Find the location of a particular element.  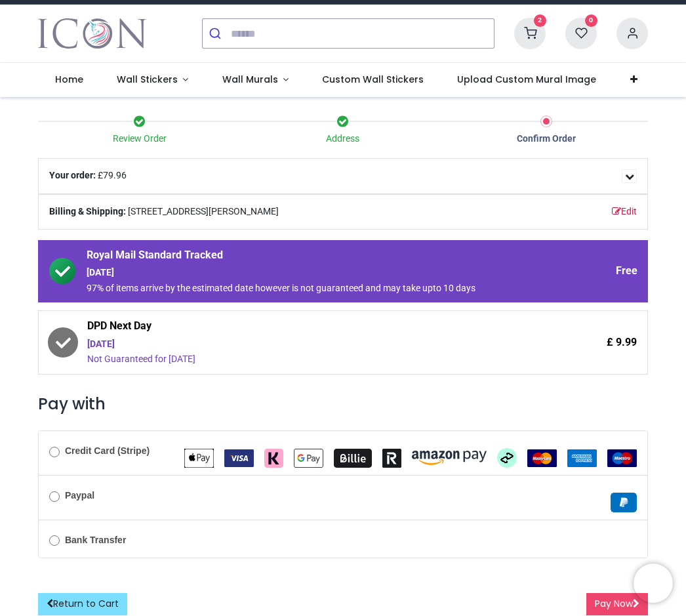

img: Apple Pay is located at coordinates (199, 457).